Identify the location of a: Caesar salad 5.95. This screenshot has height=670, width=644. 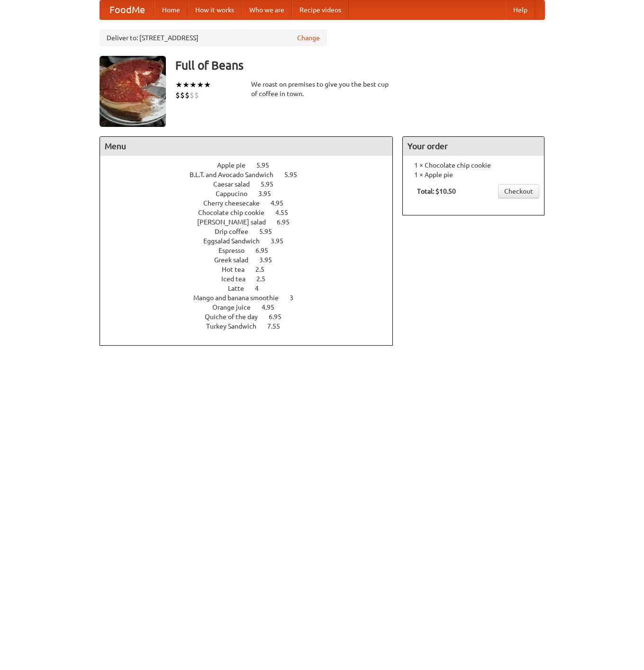
(252, 184).